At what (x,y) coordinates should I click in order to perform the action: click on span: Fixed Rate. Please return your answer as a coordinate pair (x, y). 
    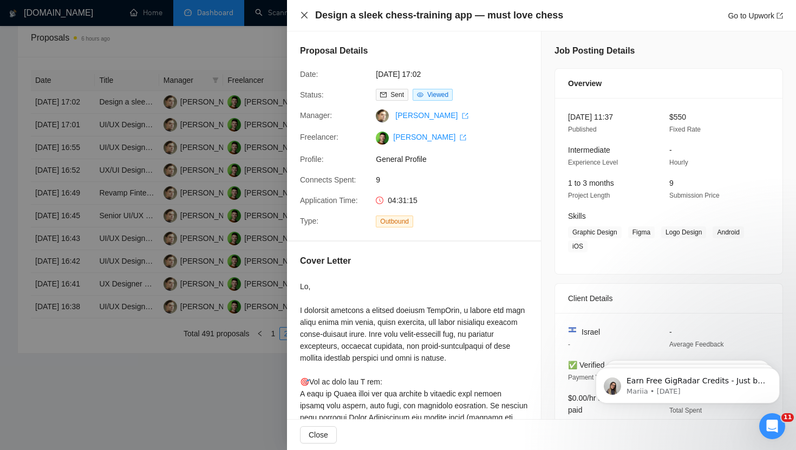
    Looking at the image, I should click on (685, 129).